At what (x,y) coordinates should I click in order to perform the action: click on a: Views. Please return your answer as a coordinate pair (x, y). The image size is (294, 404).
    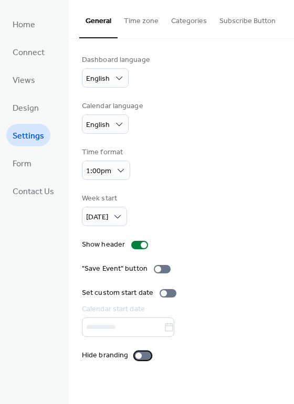
    Looking at the image, I should click on (24, 79).